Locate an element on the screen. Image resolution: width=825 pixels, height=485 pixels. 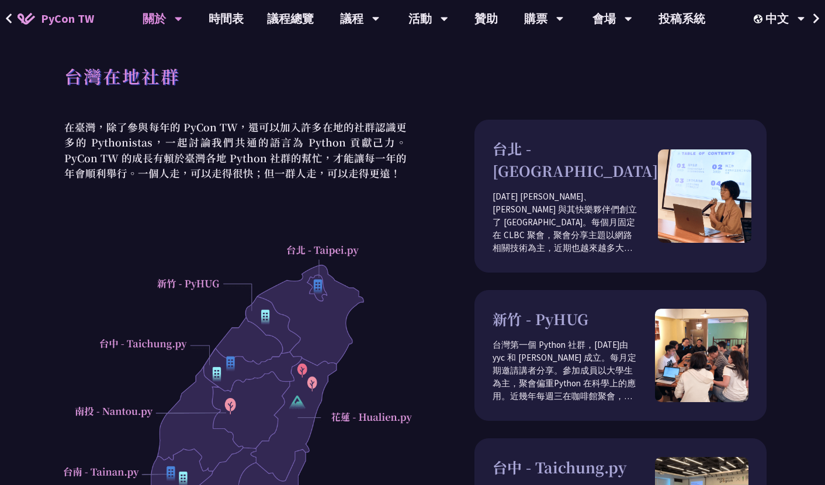
h1: 台灣在地社群 is located at coordinates (122, 76).